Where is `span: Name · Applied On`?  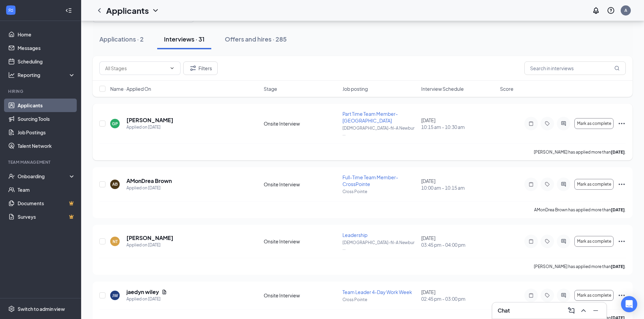 span: Name · Applied On is located at coordinates (130, 89).